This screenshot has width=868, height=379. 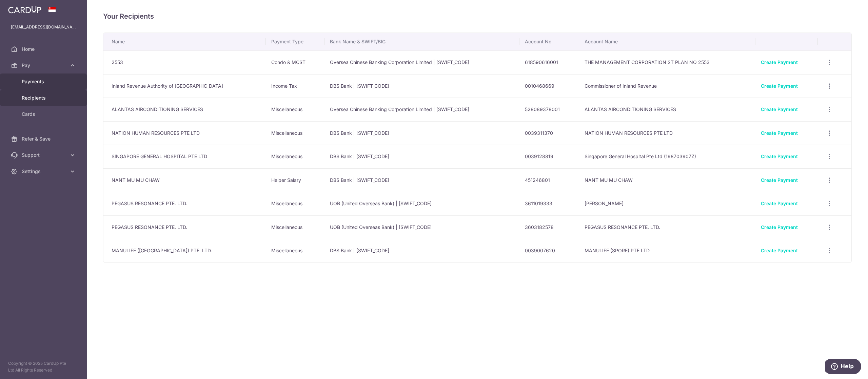 What do you see at coordinates (667, 62) in the screenshot?
I see `td: THE MANAGEMENT CORPORATION ST PLAN NO 2553` at bounding box center [667, 62].